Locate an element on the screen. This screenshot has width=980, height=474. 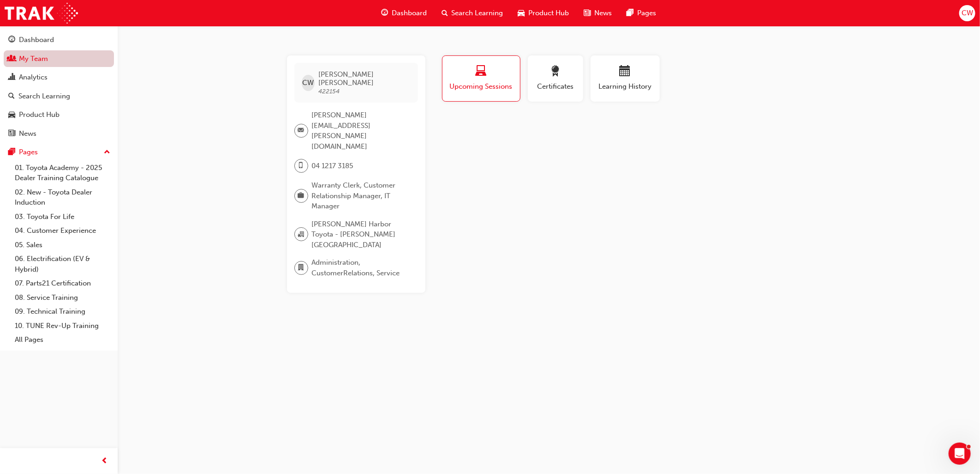
span: prev-icon is located at coordinates (105, 461).